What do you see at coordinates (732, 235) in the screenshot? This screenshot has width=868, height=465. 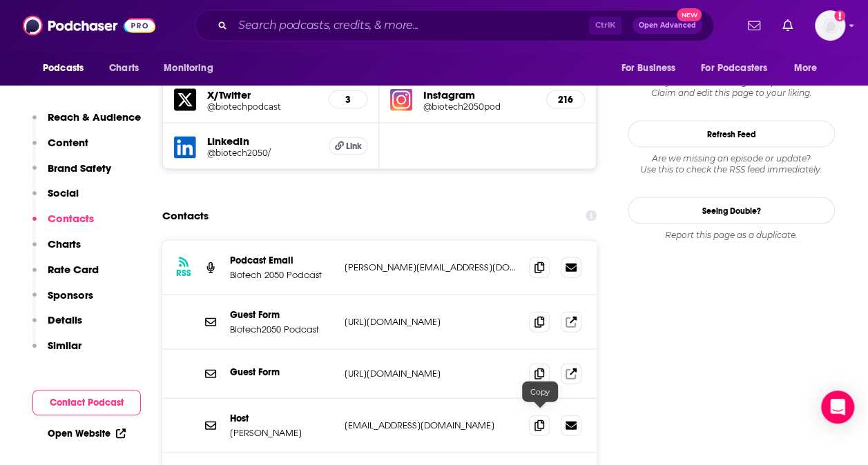 I see `div: Report this page as a duplicate.` at bounding box center [732, 235].